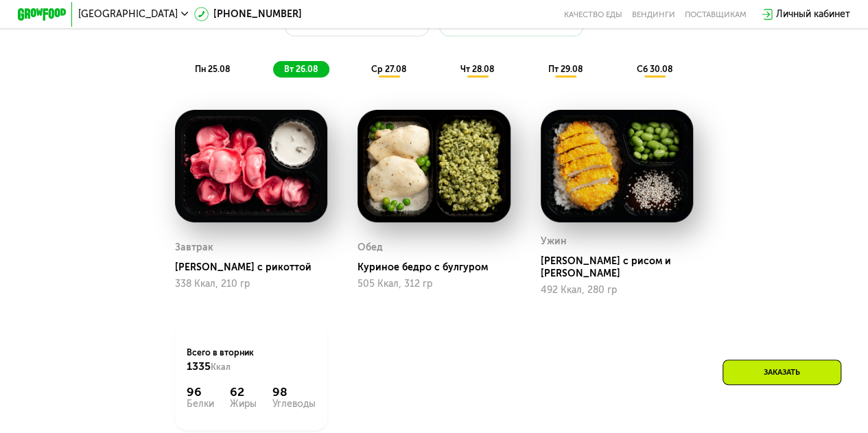  Describe the element at coordinates (715, 15) in the screenshot. I see `div: поставщикам` at that location.